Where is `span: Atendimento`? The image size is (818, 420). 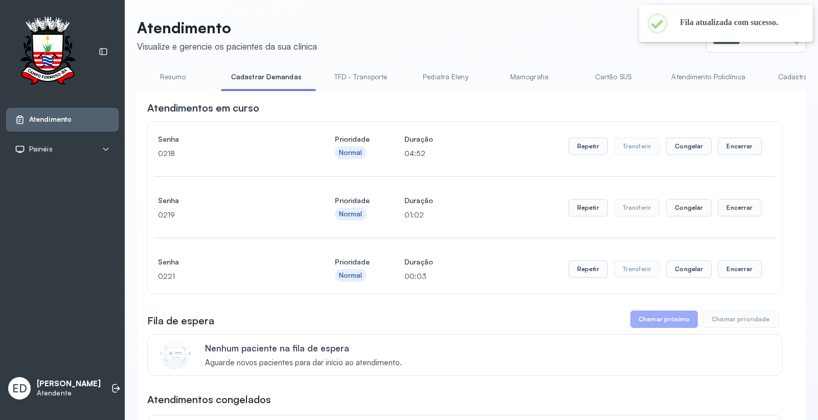
span: Atendimento is located at coordinates (50, 119).